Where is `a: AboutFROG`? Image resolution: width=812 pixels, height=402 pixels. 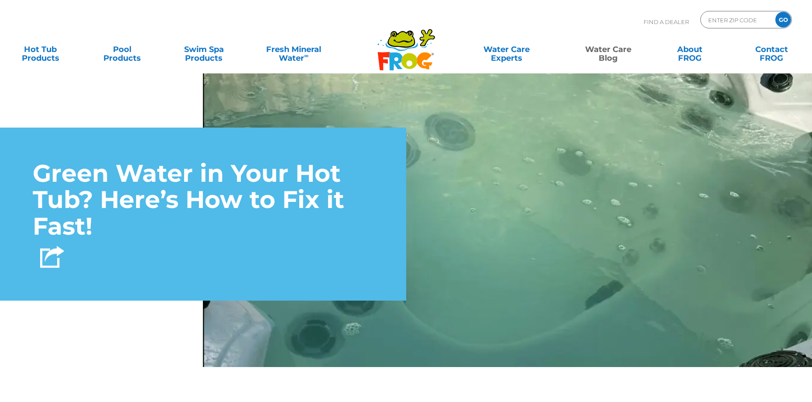
a: AboutFROG is located at coordinates (690, 49).